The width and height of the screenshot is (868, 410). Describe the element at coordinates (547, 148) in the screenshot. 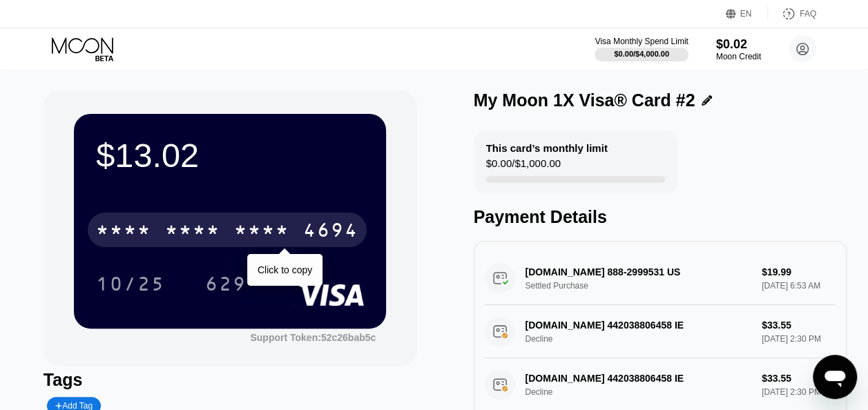

I see `div: This card’s monthly limit` at that location.